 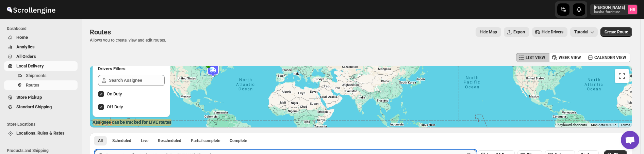 I want to click on span: Map data ©2025, so click(x=604, y=125).